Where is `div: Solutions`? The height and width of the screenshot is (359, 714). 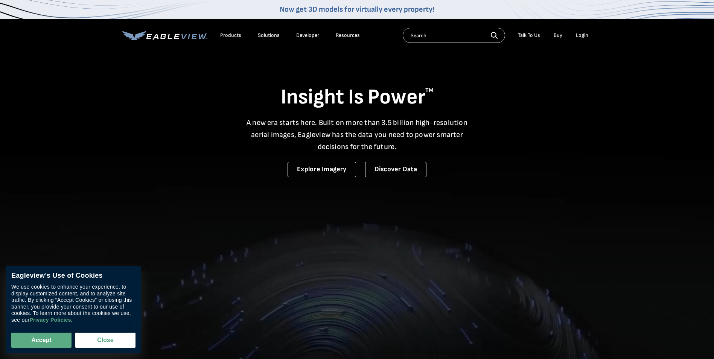 div: Solutions is located at coordinates (269, 35).